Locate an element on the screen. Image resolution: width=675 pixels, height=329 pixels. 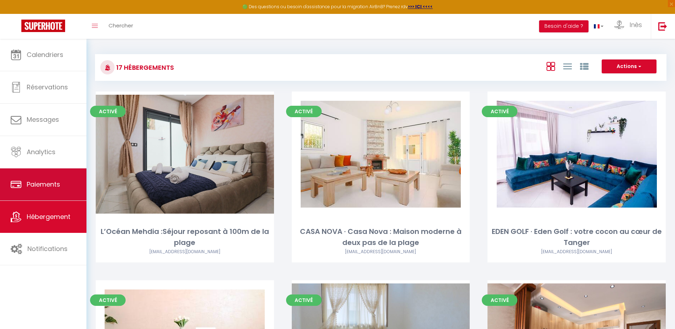
h3: 17 Hébergements is located at coordinates (144, 67).